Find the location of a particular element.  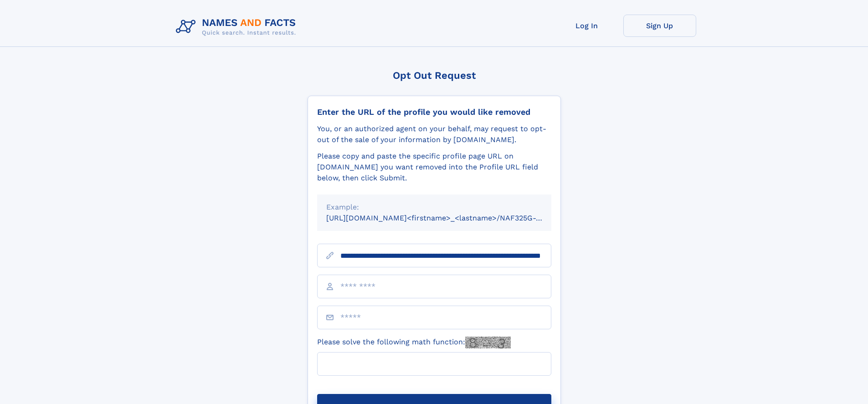

div: Enter the URL of the profile you would like removed is located at coordinates (434, 112).